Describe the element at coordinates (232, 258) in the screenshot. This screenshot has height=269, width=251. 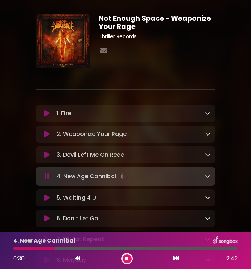
I see `span: 2:42` at that location.